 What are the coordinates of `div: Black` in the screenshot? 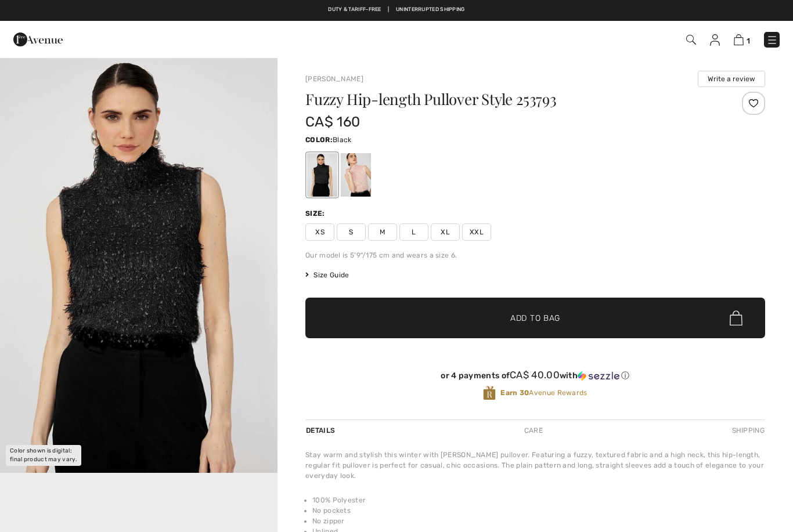 It's located at (322, 175).